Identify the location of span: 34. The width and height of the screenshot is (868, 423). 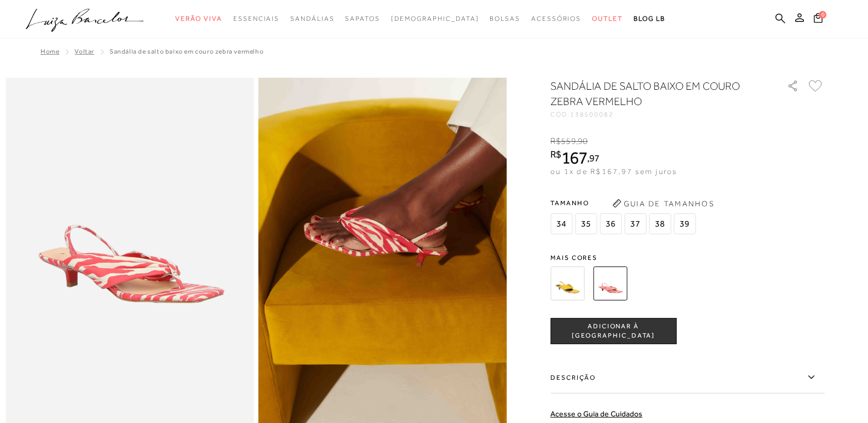
(561, 224).